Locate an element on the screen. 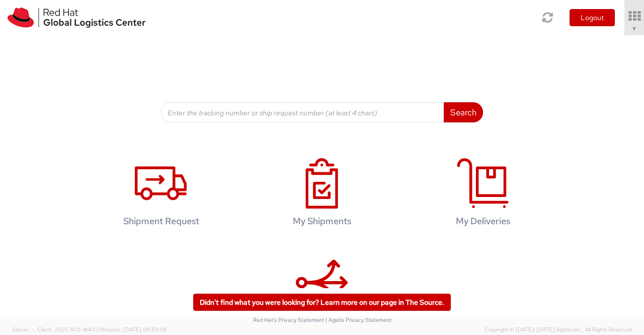  a: Didn't find what you were looking for? Learn more on our page in The Source. is located at coordinates (322, 302).